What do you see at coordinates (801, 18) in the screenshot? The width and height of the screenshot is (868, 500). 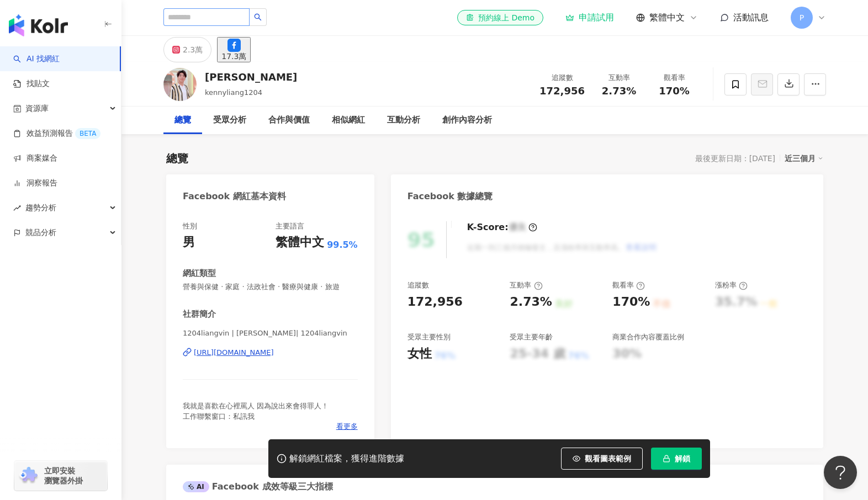 I see `span: P` at bounding box center [801, 18].